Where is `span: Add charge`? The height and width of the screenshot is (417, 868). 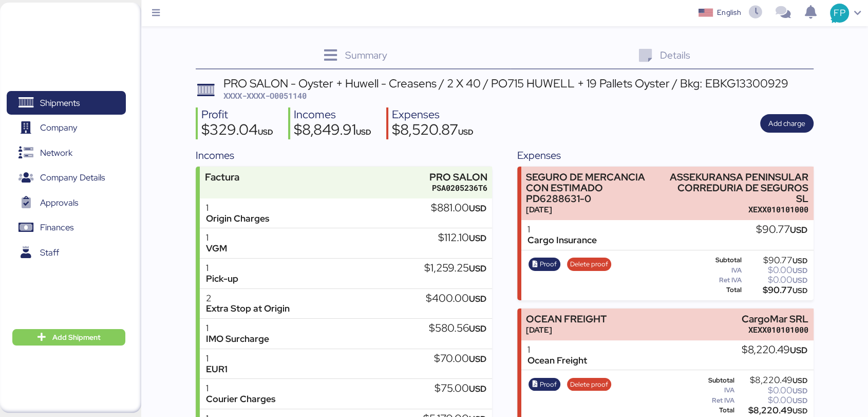 span: Add charge is located at coordinates (787, 123).